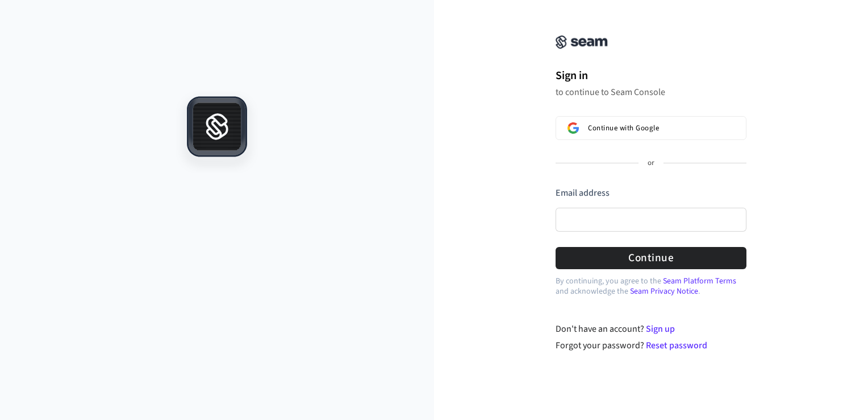  What do you see at coordinates (677, 345) in the screenshot?
I see `a: Reset password` at bounding box center [677, 345].